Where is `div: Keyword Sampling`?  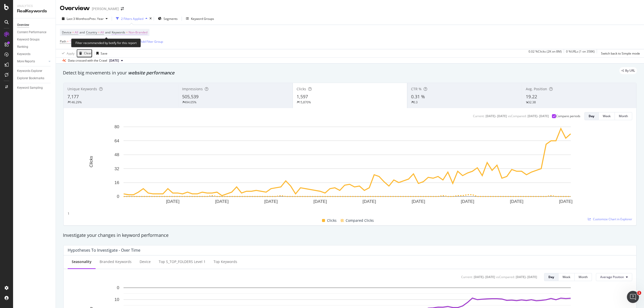
div: Keyword Sampling is located at coordinates (30, 88).